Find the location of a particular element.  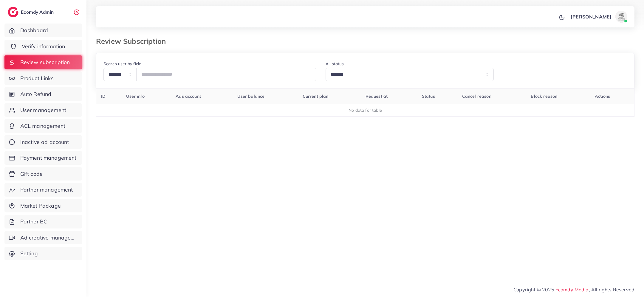

span: Partner BC is located at coordinates (34, 221).